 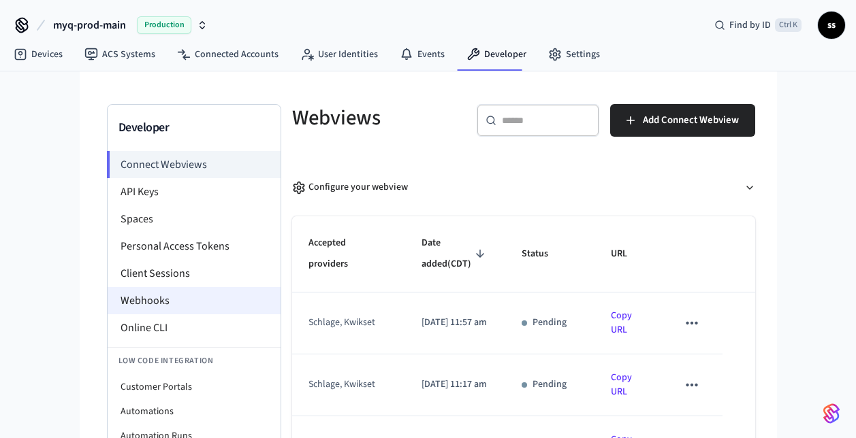 I want to click on span: ss, so click(x=831, y=25).